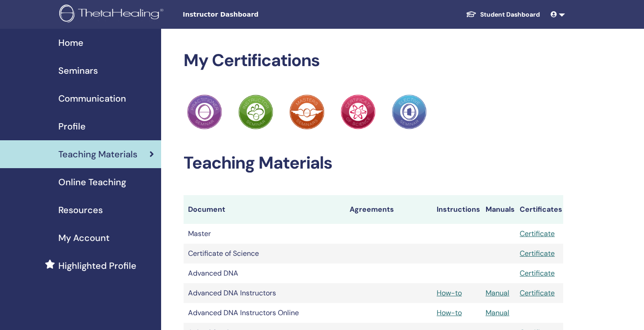 The height and width of the screenshot is (330, 644). What do you see at coordinates (374, 163) in the screenshot?
I see `h2: Teaching Materials` at bounding box center [374, 163].